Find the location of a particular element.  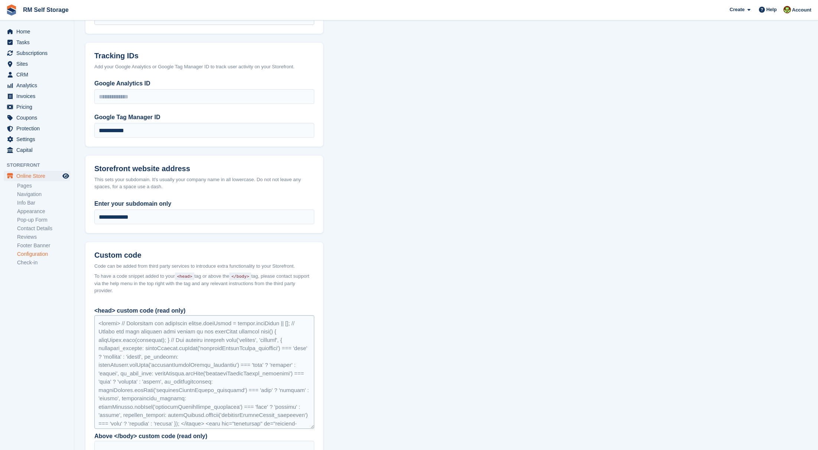

span: Tasks is located at coordinates (39, 42).